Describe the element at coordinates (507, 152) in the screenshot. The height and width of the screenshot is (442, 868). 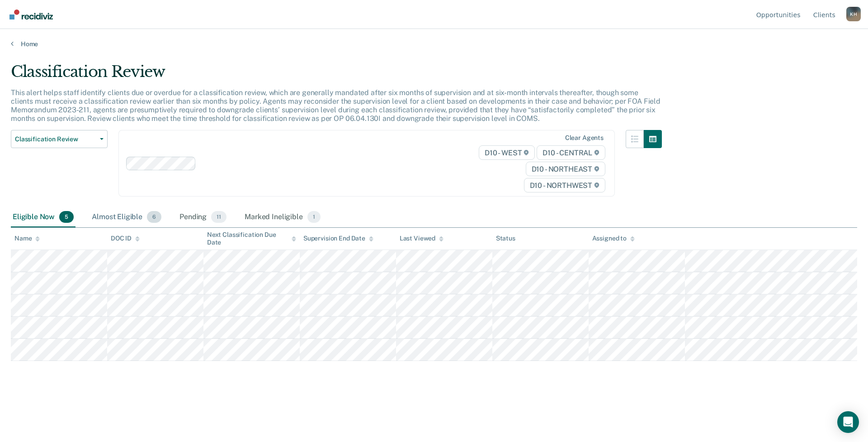
I see `span: D10 - WEST` at that location.